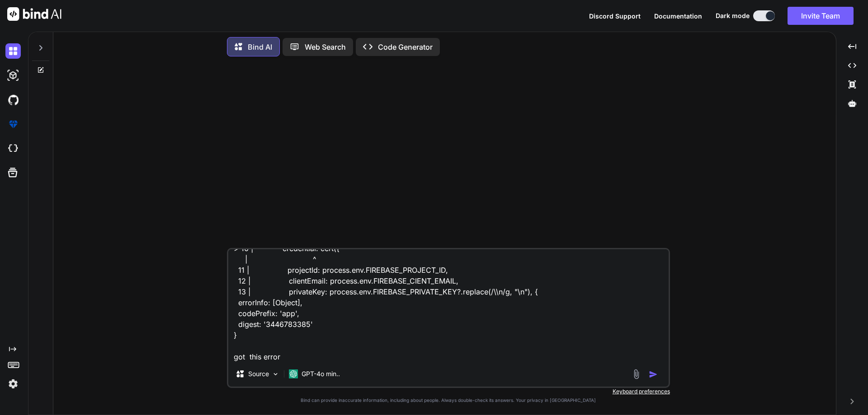 The image size is (868, 415). I want to click on img: Bind AI, so click(35, 14).